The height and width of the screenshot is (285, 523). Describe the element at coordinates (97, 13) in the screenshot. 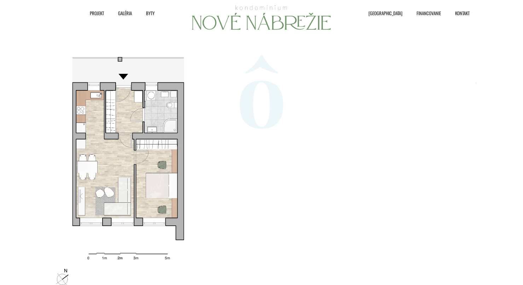

I see `span: Projekt` at that location.